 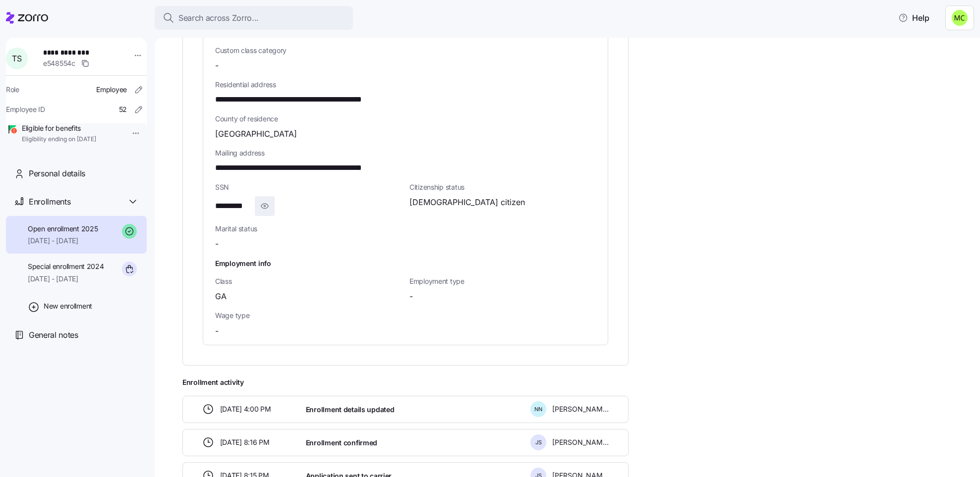 I want to click on span: Employment type, so click(x=503, y=282).